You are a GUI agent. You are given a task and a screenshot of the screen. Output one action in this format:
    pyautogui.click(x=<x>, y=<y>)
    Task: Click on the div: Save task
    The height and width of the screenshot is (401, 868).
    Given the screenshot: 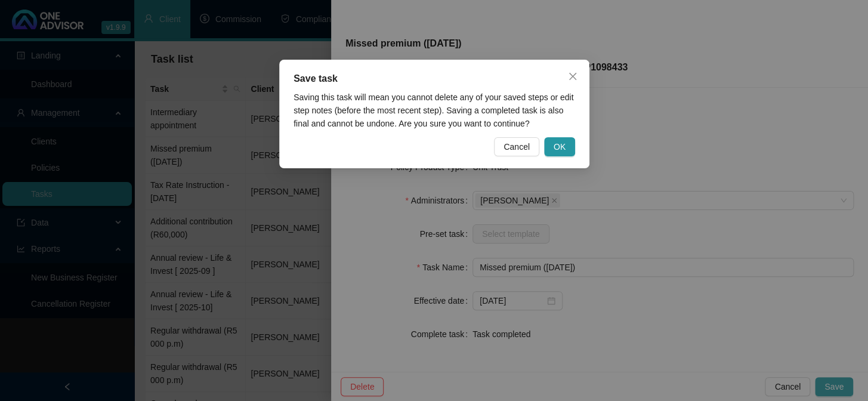 What is the action you would take?
    pyautogui.click(x=434, y=79)
    